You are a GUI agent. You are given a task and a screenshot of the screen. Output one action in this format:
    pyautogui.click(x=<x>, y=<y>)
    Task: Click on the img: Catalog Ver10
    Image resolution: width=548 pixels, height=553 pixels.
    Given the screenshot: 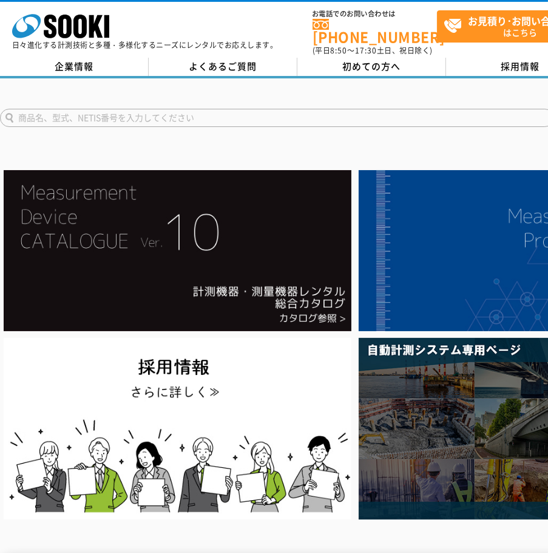 What is the action you would take?
    pyautogui.click(x=177, y=250)
    